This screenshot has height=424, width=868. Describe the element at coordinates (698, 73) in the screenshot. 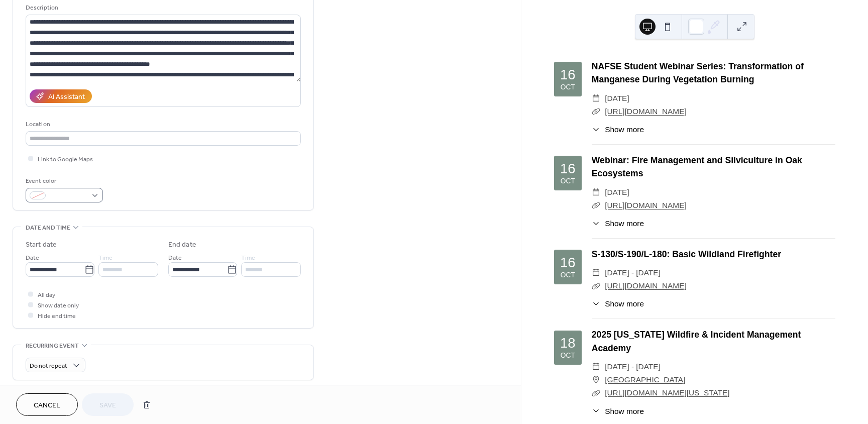

I see `a: NAFSE Student Webinar Series: Transformation of Manganese During Vegetation Burning` at that location.